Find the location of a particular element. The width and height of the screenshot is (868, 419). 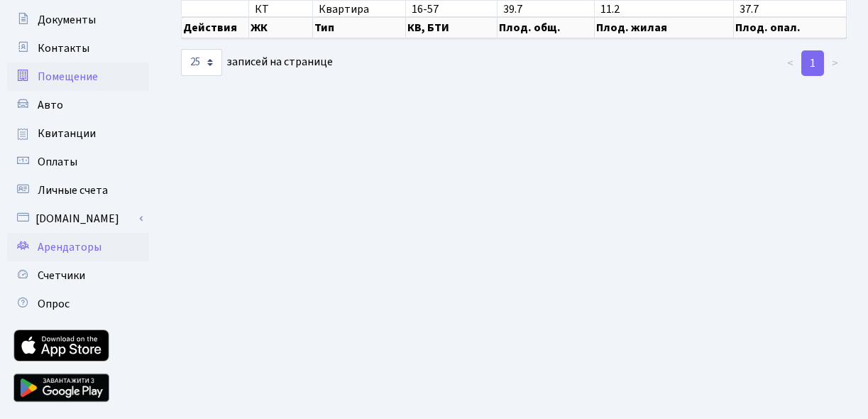

font: ЖК is located at coordinates (259, 27).